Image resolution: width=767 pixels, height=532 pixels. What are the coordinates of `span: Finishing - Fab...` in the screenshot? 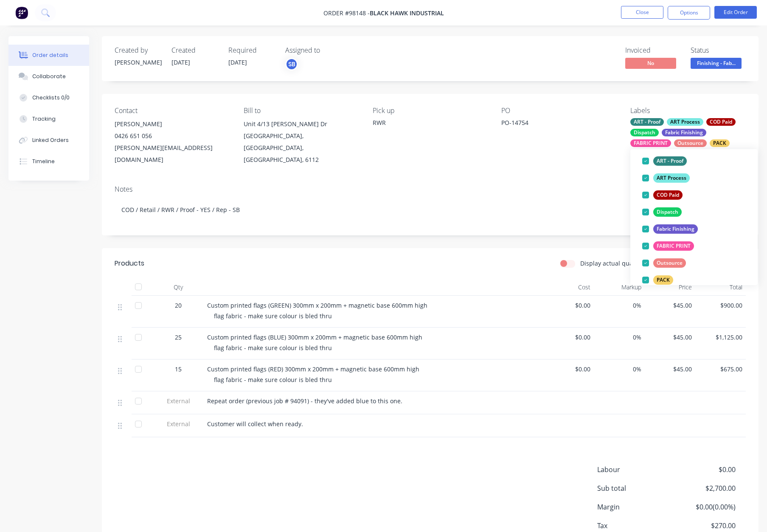 It's located at (716, 63).